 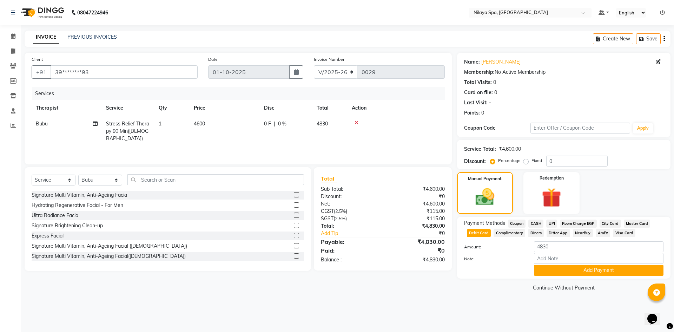 I want to click on input: Search by Name/Mobile/Email/Code, so click(x=124, y=72).